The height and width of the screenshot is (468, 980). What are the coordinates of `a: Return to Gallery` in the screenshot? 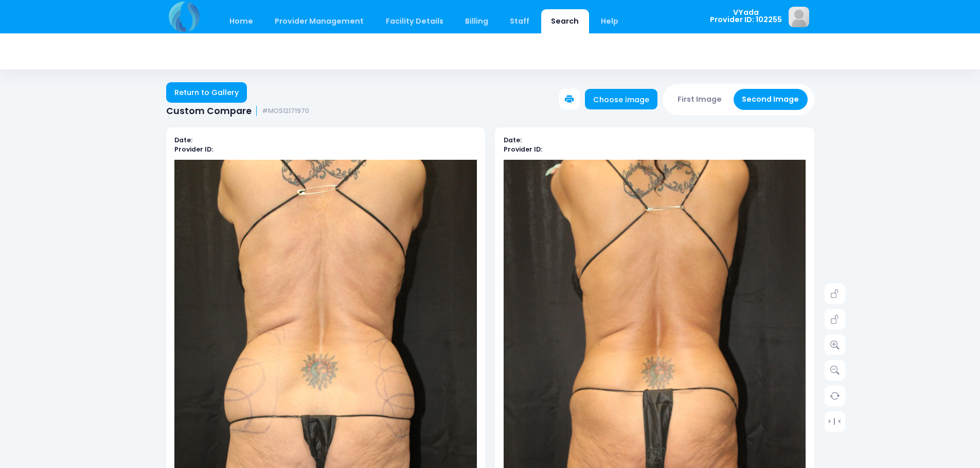 It's located at (207, 92).